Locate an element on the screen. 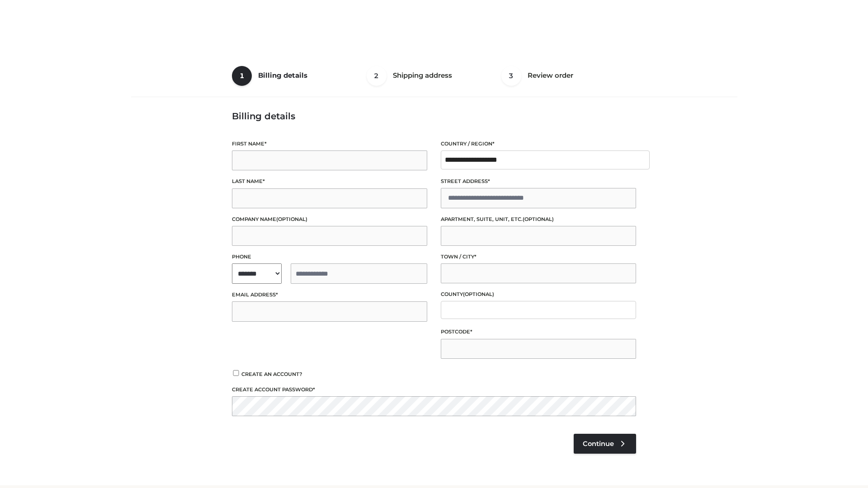 The image size is (868, 488). label: Last name is located at coordinates (330, 181).